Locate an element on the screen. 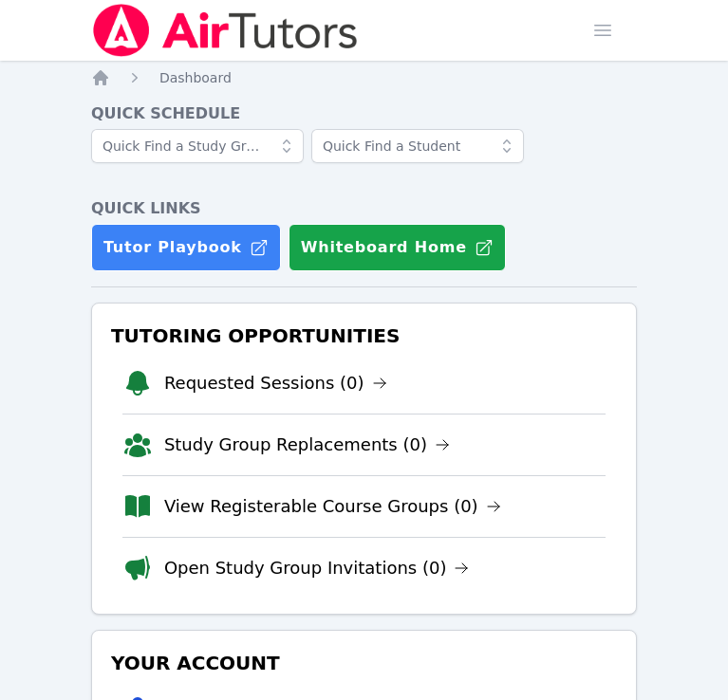  a: View Registerable Course Groups (0) is located at coordinates (332, 507).